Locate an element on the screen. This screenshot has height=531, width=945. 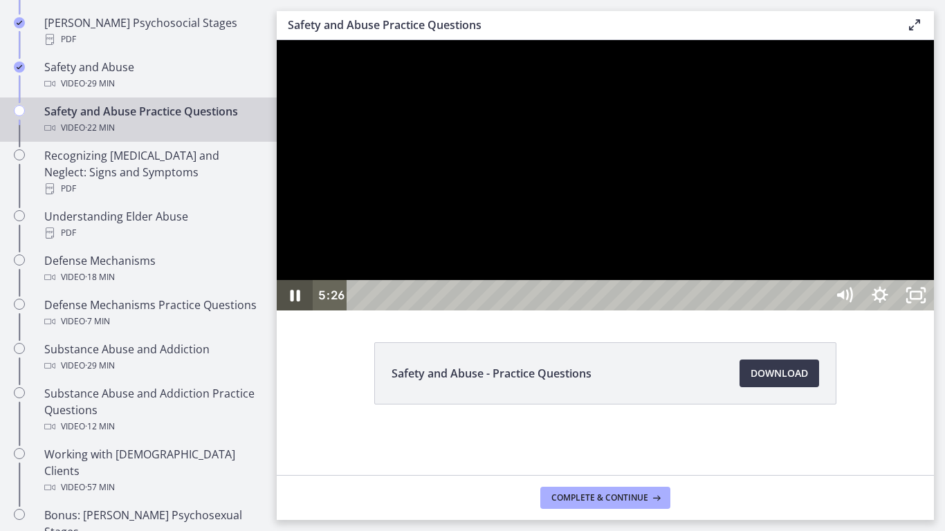
div: Safety and Abuse Practice Questions is located at coordinates (152, 120).